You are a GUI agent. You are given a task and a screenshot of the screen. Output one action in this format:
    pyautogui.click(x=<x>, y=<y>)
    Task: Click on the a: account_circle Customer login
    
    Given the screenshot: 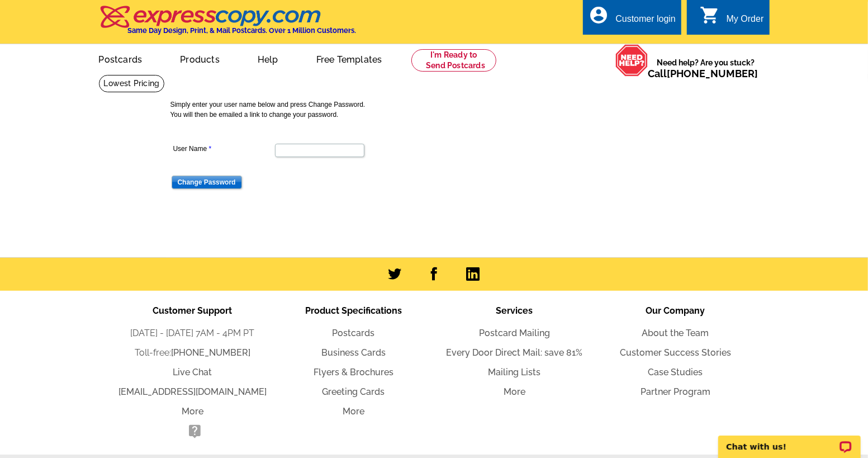 What is the action you would take?
    pyautogui.click(x=632, y=19)
    